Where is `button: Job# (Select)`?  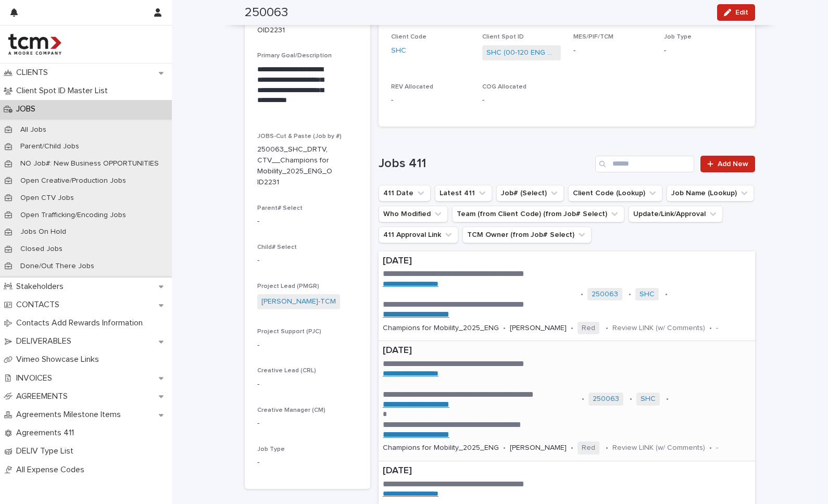 button: Job# (Select) is located at coordinates (530, 193).